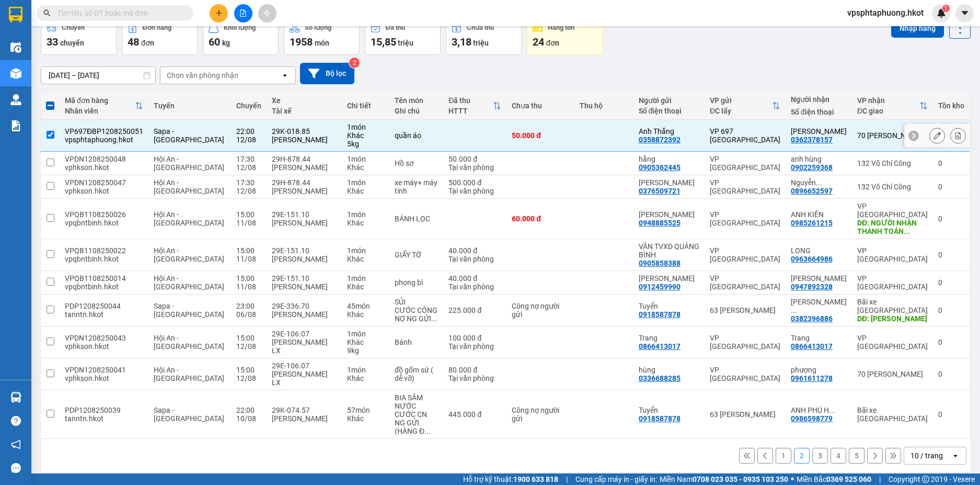 The height and width of the screenshot is (485, 980). I want to click on div: PDP1208250044, so click(104, 306).